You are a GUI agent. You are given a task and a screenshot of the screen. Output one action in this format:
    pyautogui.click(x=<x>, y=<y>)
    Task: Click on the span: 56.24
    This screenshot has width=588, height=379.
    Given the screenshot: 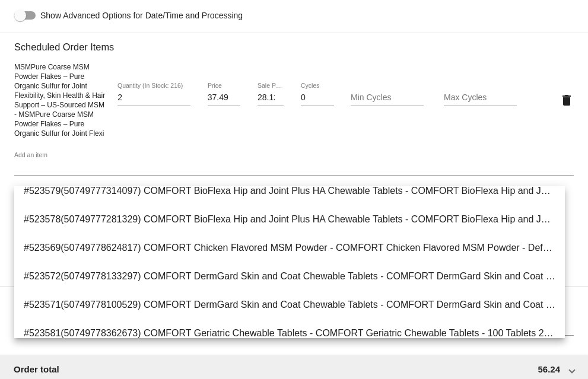 What is the action you would take?
    pyautogui.click(x=549, y=369)
    